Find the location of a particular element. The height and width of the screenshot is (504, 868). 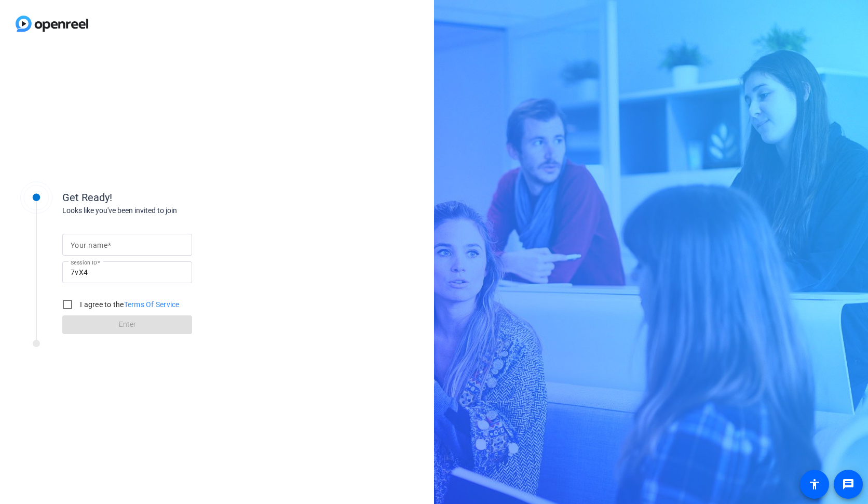

div: Get Ready! is located at coordinates (166, 197).